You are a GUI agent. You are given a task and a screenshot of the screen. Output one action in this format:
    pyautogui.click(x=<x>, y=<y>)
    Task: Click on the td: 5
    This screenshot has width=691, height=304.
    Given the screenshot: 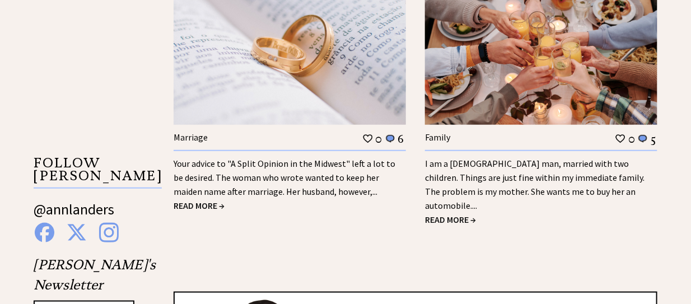 What is the action you would take?
    pyautogui.click(x=653, y=139)
    